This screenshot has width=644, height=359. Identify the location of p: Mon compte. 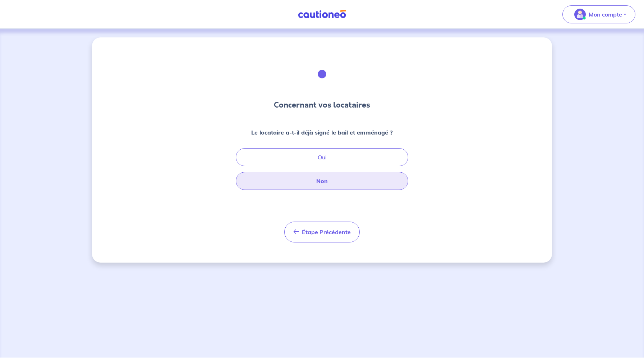
(606, 14).